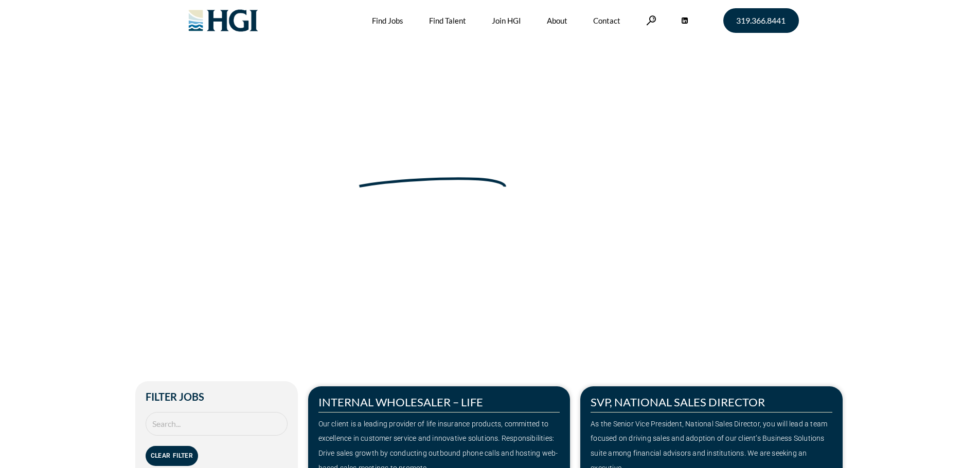 The width and height of the screenshot is (980, 468). I want to click on input: Search Job, so click(217, 424).